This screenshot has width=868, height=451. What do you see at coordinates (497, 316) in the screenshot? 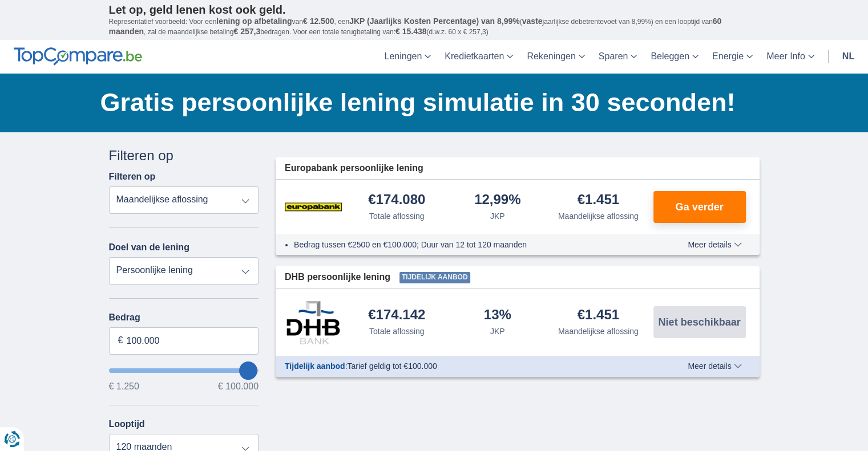
I see `div: 13%` at bounding box center [497, 316].